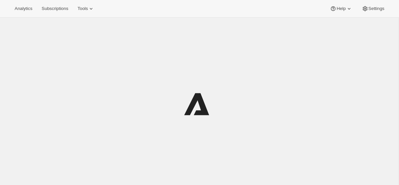 This screenshot has height=185, width=399. I want to click on button: Settings, so click(373, 9).